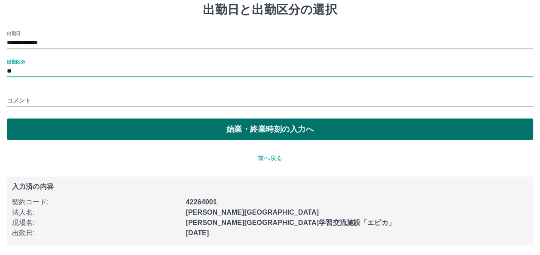 Image resolution: width=540 pixels, height=255 pixels. I want to click on label: 出勤日, so click(14, 33).